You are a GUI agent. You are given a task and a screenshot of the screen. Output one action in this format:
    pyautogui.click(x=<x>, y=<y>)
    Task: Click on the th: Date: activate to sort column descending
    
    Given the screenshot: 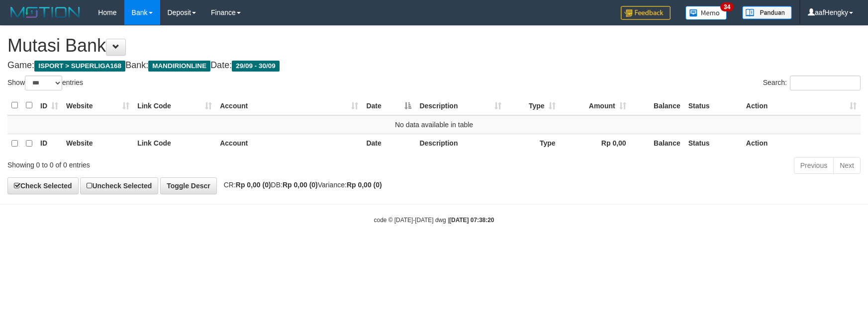 What is the action you would take?
    pyautogui.click(x=388, y=105)
    